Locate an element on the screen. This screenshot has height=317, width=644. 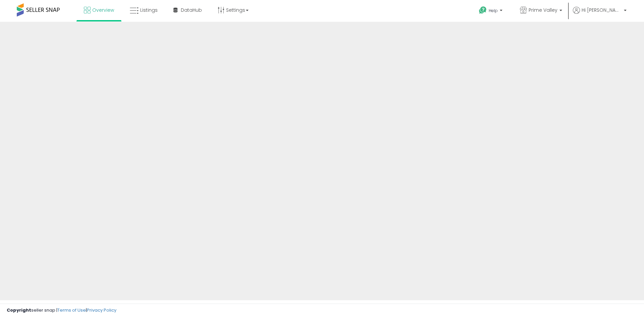
span: Listings is located at coordinates (149, 10).